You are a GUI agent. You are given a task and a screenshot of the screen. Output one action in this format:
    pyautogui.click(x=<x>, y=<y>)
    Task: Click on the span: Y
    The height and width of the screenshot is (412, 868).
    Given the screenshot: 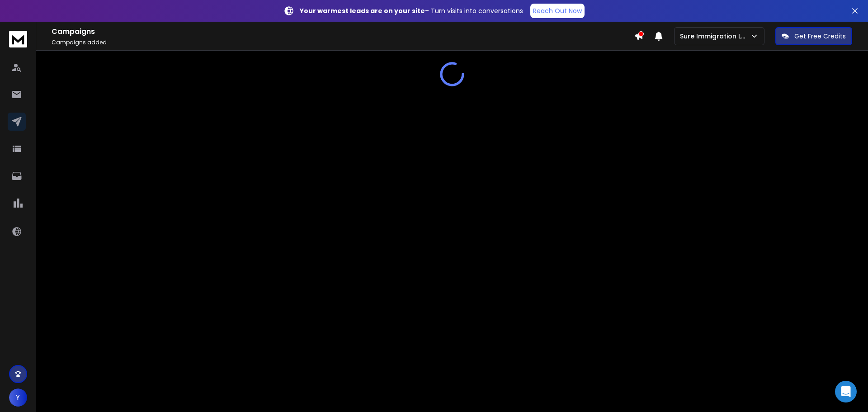 What is the action you would take?
    pyautogui.click(x=18, y=398)
    